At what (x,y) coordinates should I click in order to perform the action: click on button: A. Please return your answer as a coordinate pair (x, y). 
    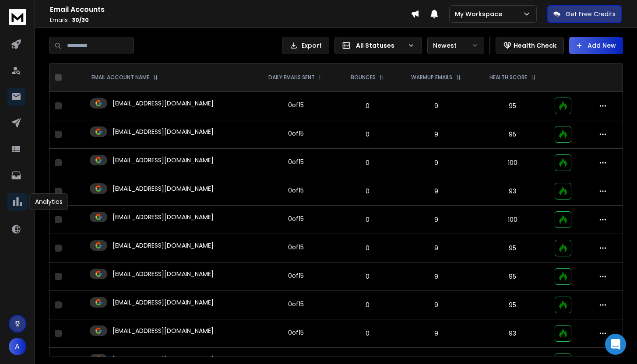
    Looking at the image, I should click on (18, 347).